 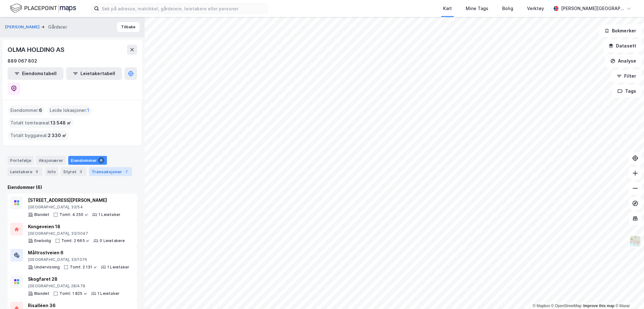 What do you see at coordinates (36, 74) in the screenshot?
I see `button: Eiendomstabell` at bounding box center [36, 74].